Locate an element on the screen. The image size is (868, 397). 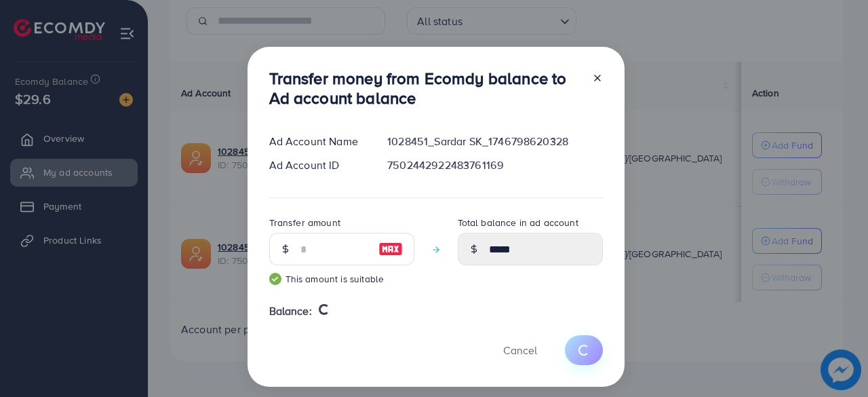
div: 7502442922483761169 is located at coordinates (495, 165).